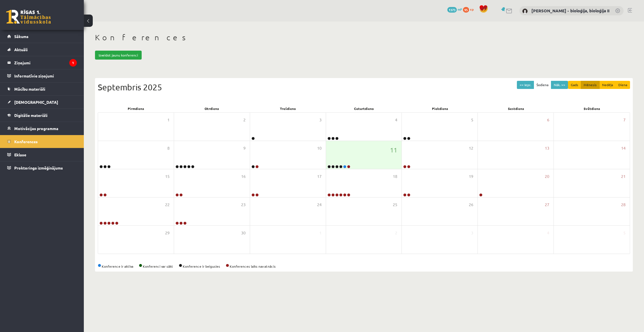  I want to click on span: 16, so click(243, 176).